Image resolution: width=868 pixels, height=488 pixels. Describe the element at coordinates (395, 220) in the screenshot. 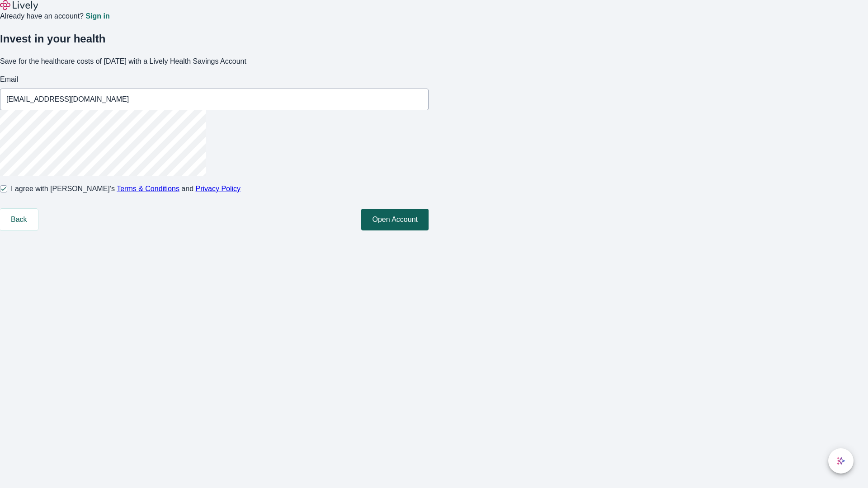

I see `button: Open Account` at that location.